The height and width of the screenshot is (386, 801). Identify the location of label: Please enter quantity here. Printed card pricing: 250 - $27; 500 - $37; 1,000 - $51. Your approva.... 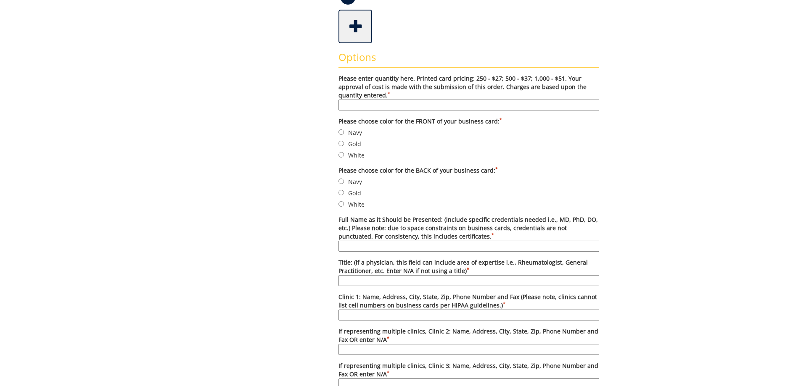
(469, 92).